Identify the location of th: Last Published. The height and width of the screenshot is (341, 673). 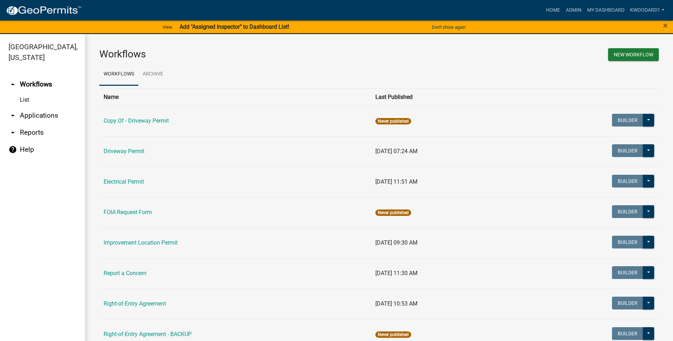
(443, 97).